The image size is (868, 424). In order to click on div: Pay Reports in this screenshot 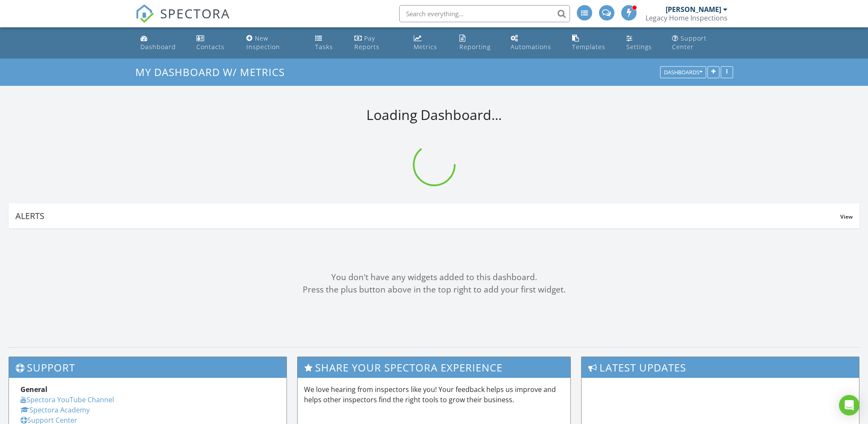, I will do `click(367, 42)`.